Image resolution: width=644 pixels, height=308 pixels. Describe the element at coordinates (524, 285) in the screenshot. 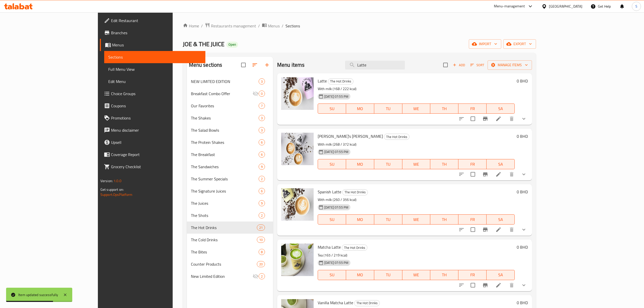

I see `button: show more` at that location.